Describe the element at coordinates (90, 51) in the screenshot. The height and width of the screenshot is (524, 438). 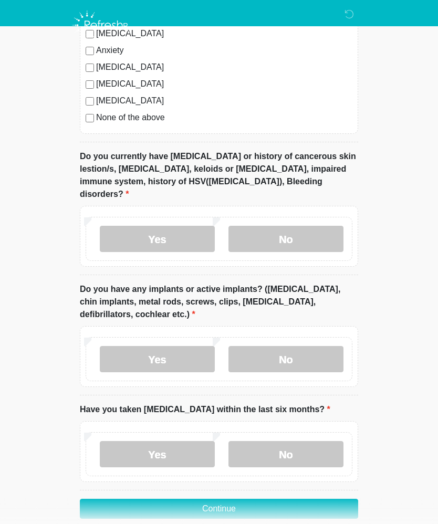
I see `input: Anxiety` at that location.